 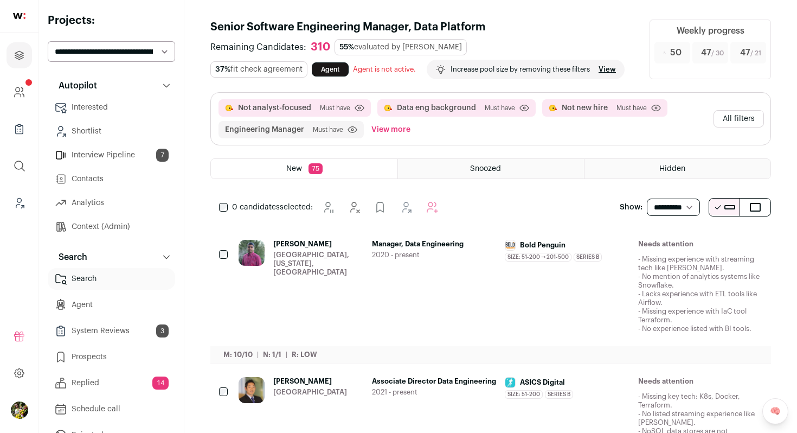 I want to click on span: 50, so click(x=675, y=53).